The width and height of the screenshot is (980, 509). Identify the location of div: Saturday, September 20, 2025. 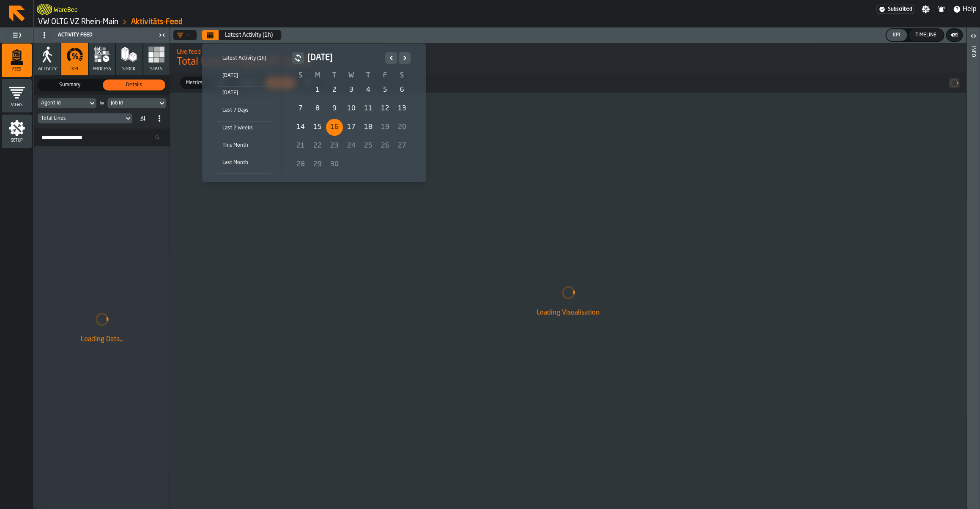
(402, 127).